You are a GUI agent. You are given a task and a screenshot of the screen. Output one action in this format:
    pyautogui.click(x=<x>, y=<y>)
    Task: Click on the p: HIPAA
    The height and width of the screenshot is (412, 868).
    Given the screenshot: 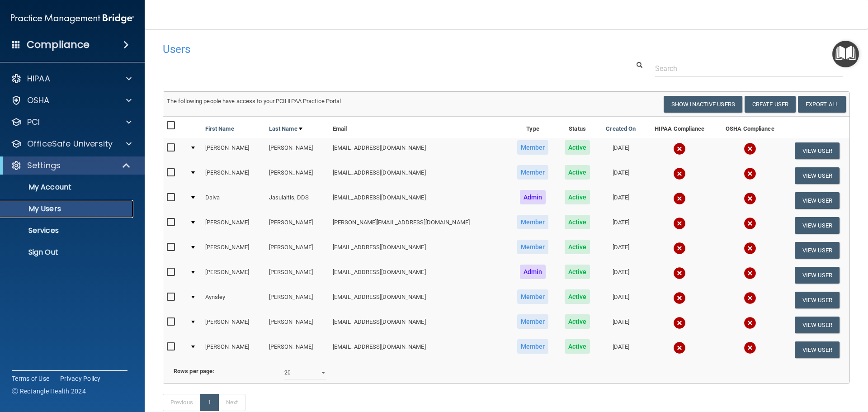 What is the action you would take?
    pyautogui.click(x=39, y=79)
    